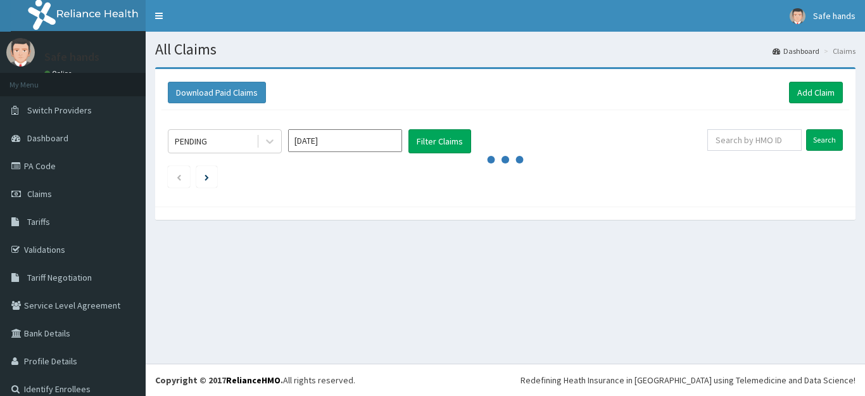 This screenshot has height=396, width=865. I want to click on span: Safe hands, so click(834, 16).